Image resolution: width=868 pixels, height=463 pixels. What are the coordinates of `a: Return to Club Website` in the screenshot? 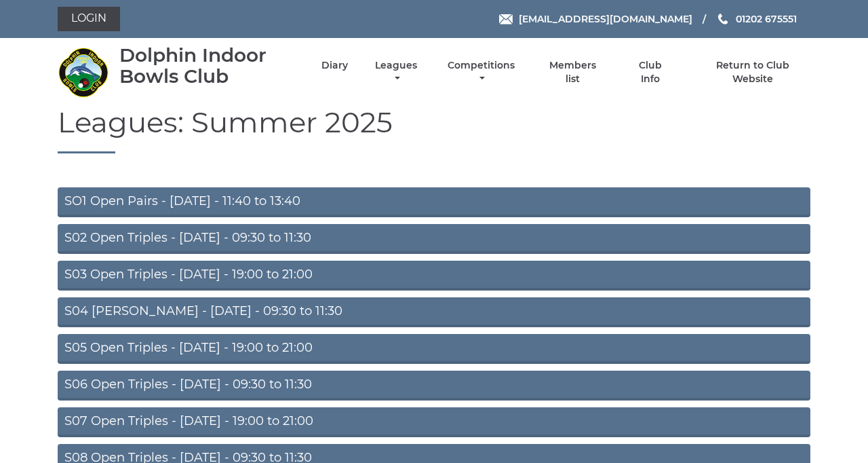 It's located at (753, 72).